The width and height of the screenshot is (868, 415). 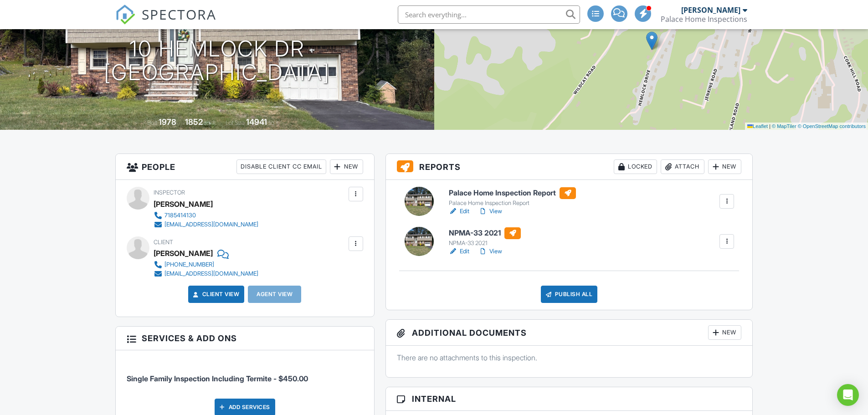 I want to click on div: Palace Home Inspections, so click(x=704, y=19).